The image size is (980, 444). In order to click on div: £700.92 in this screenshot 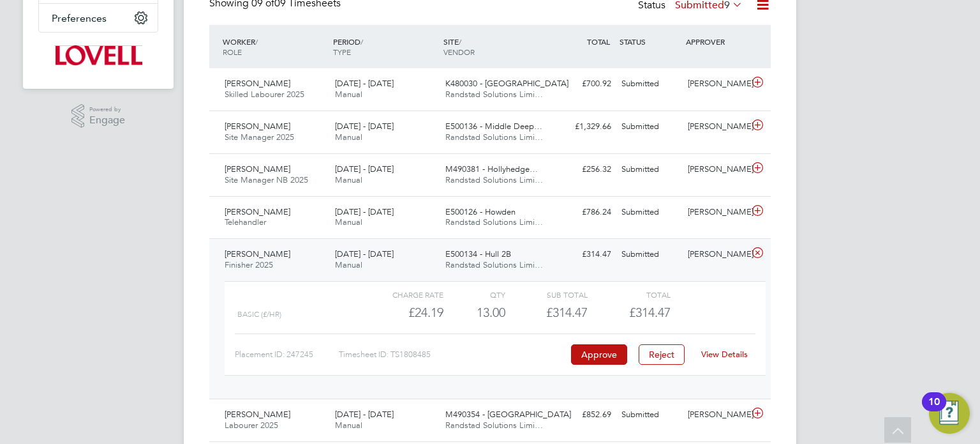, I will do `click(583, 84)`.